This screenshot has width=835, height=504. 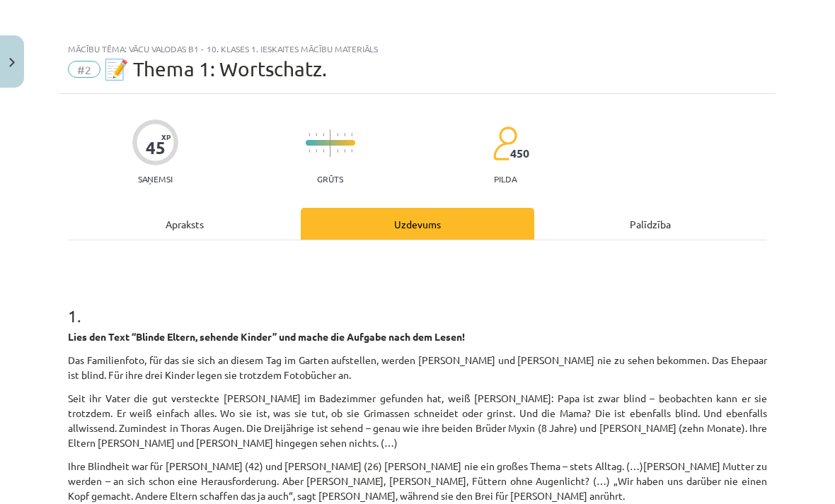 I want to click on span: 450, so click(x=519, y=153).